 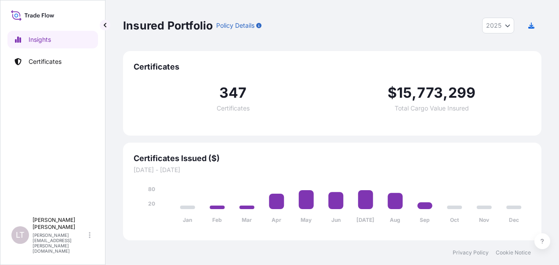 What do you see at coordinates (513, 252) in the screenshot?
I see `p: Cookie Notice` at bounding box center [513, 252].